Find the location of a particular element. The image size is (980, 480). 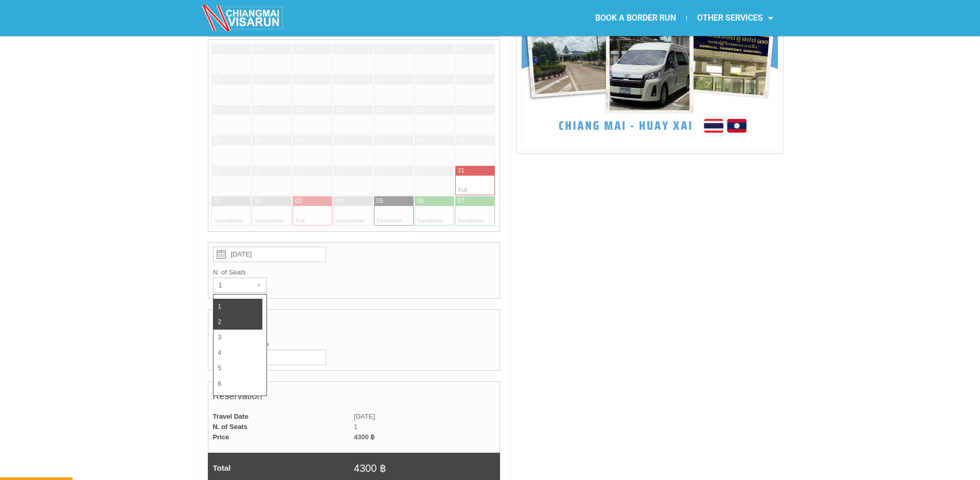

div: 11 is located at coordinates (217, 110).